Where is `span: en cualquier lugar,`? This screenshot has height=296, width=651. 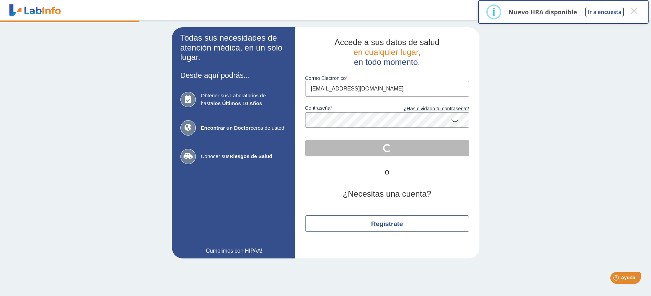
span: en cualquier lugar, is located at coordinates (387, 52).